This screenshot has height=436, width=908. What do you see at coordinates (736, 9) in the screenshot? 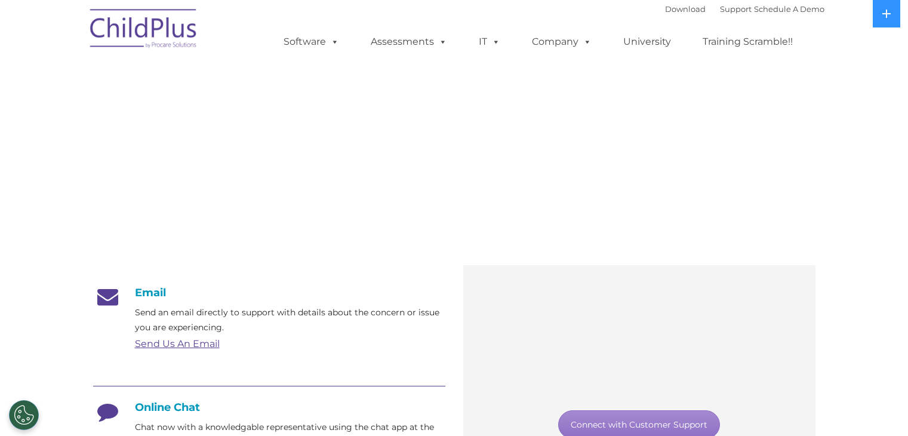
I see `a: Support` at bounding box center [736, 9].